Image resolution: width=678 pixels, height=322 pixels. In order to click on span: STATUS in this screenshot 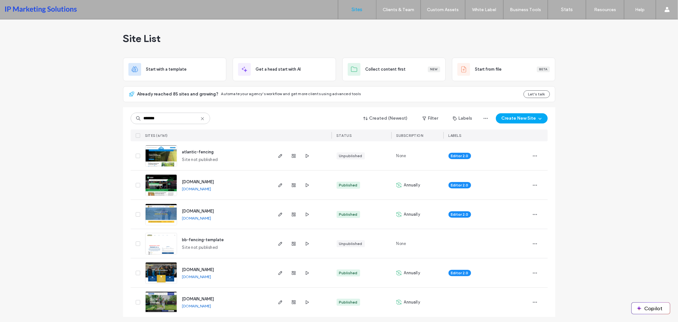, I will do `click(344, 135)`.